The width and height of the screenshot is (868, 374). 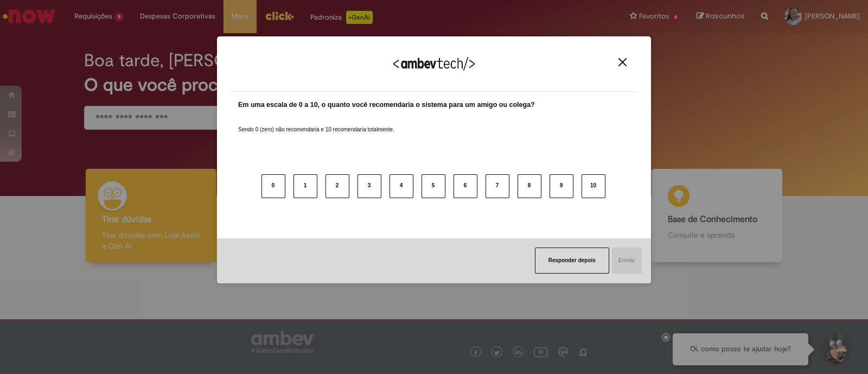 I want to click on button: 9, so click(x=561, y=186).